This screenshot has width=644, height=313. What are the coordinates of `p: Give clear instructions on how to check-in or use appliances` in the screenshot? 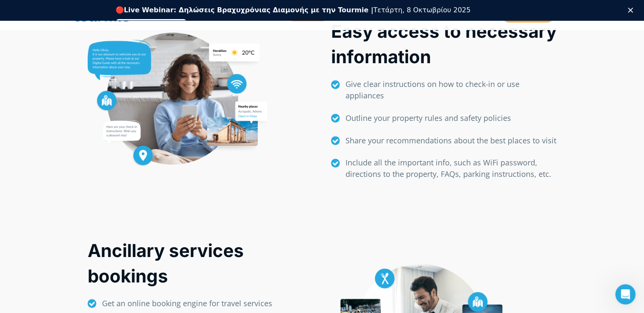 It's located at (451, 90).